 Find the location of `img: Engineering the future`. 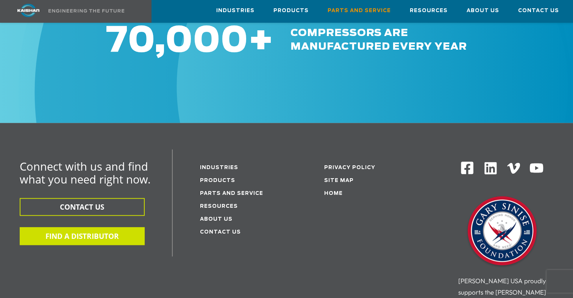

img: Engineering the future is located at coordinates (86, 11).